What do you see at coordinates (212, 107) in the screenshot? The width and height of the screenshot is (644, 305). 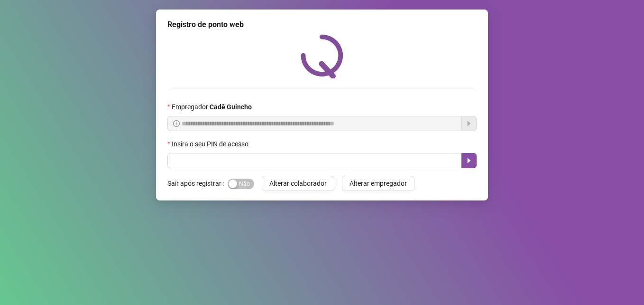 I see `span: Empregador :` at bounding box center [212, 107].